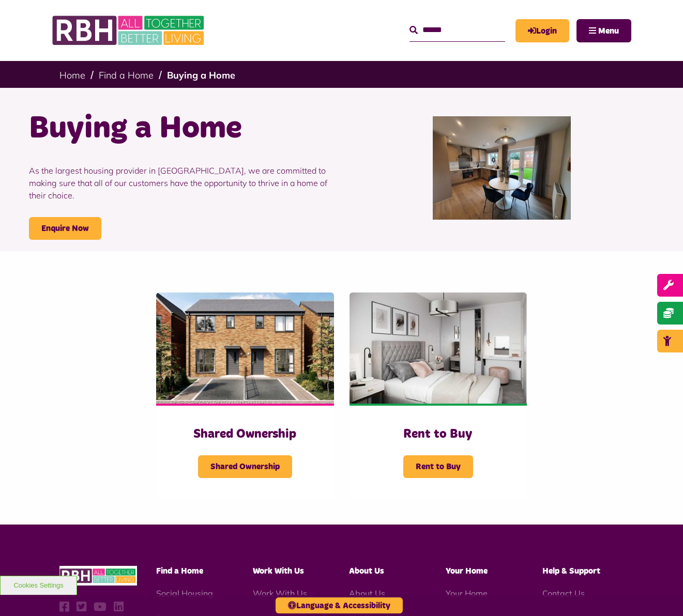 Image resolution: width=683 pixels, height=616 pixels. Describe the element at coordinates (280, 593) in the screenshot. I see `a: Work With Us` at that location.